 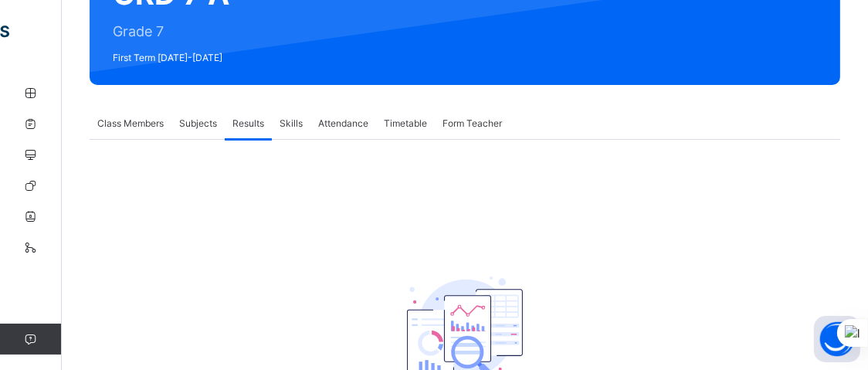 What do you see at coordinates (837, 339) in the screenshot?
I see `button: Open asap` at bounding box center [837, 339].